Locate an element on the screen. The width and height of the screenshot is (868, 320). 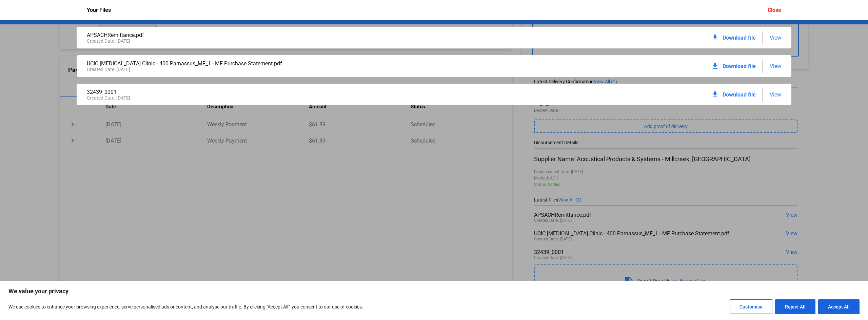
div: Your Files is located at coordinates (99, 10).